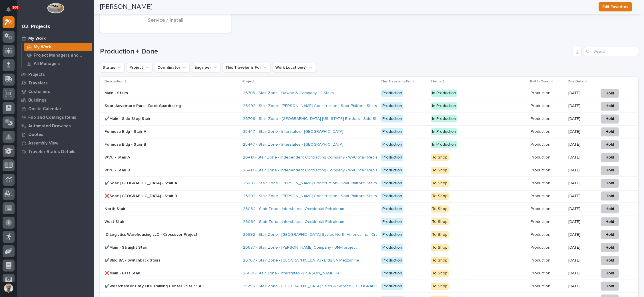 The height and width of the screenshot is (297, 644). Describe the element at coordinates (43, 143) in the screenshot. I see `p: Assembly View` at that location.